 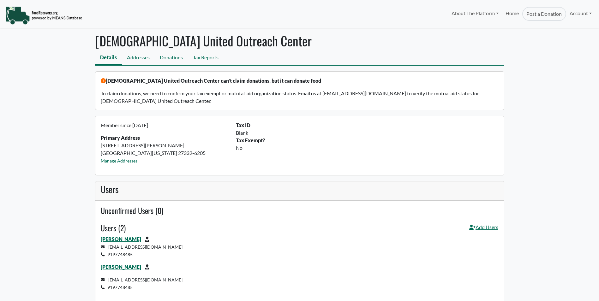 What do you see at coordinates (580, 13) in the screenshot?
I see `a: Account` at bounding box center [580, 13].